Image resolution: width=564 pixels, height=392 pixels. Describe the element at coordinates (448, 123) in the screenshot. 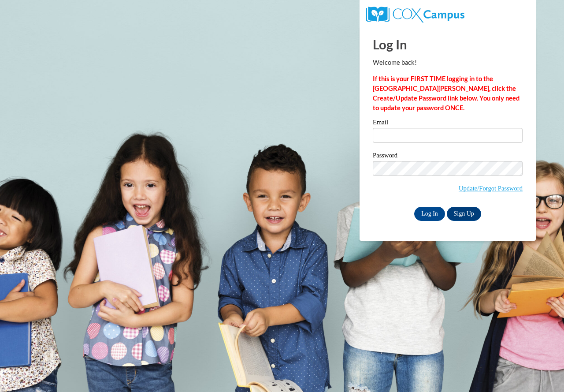

I see `label: Email` at that location.